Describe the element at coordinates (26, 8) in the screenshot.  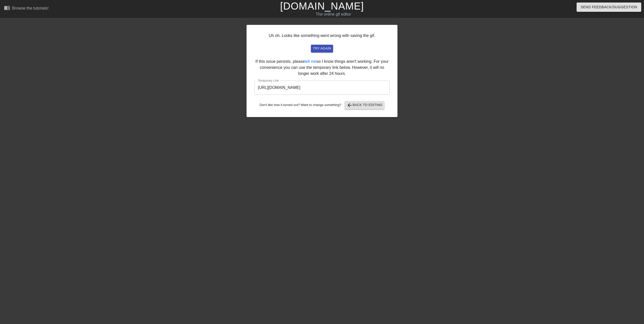
I see `a: Browse the tutorials!` at that location.